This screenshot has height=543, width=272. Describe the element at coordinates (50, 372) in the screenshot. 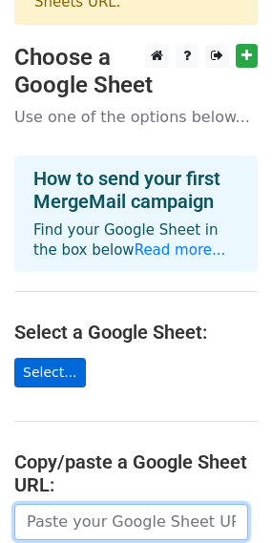

I see `a: Select...` at that location.